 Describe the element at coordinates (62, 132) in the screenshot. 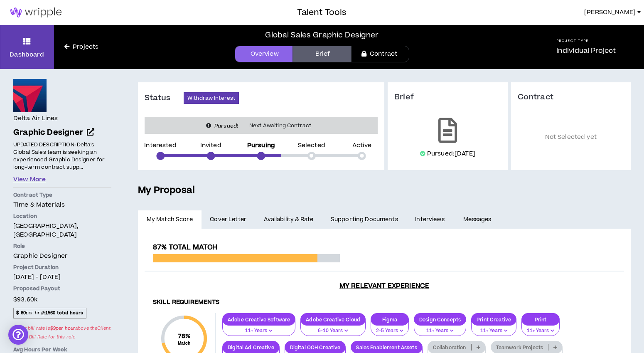

I see `a: Graphic Designer` at that location.